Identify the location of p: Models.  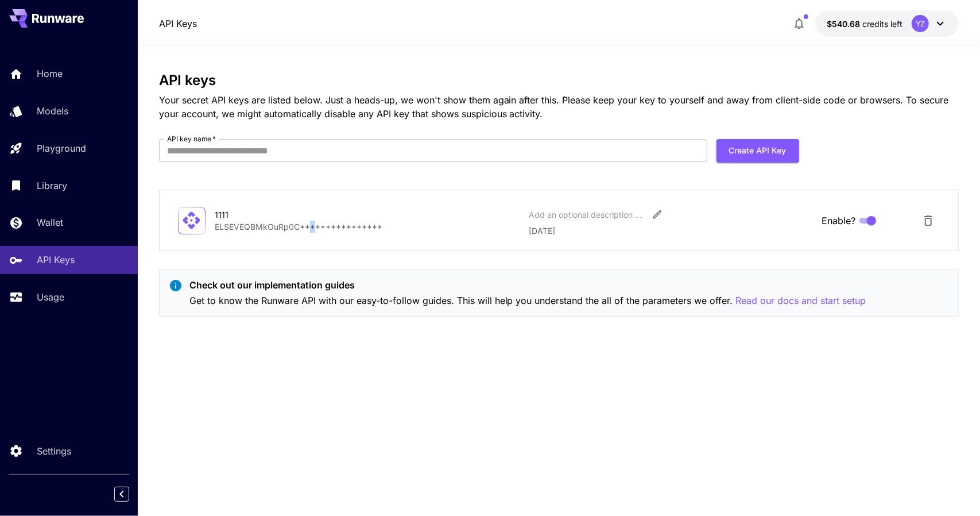
(52, 111).